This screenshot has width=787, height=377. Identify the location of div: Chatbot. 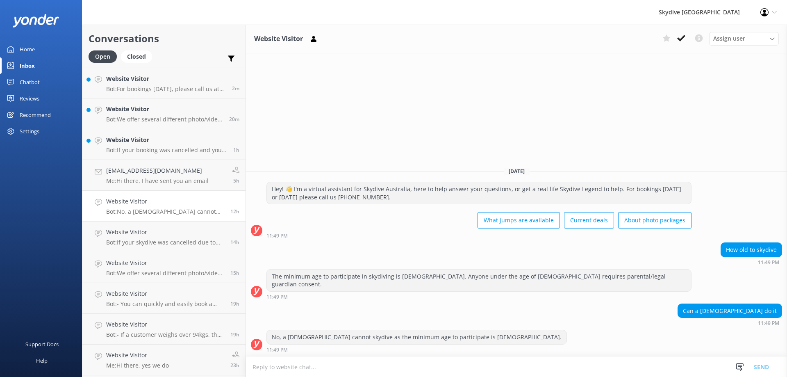
(30, 82).